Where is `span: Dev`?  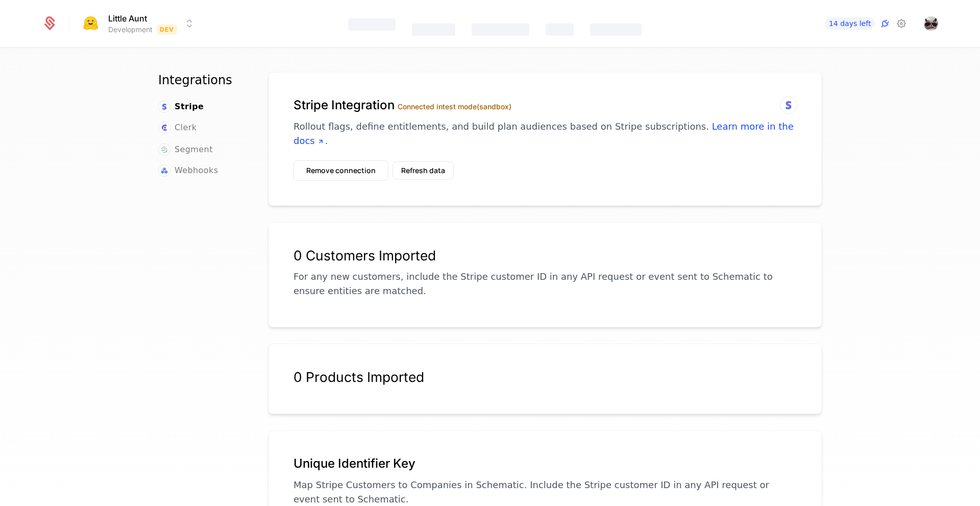
span: Dev is located at coordinates (167, 30).